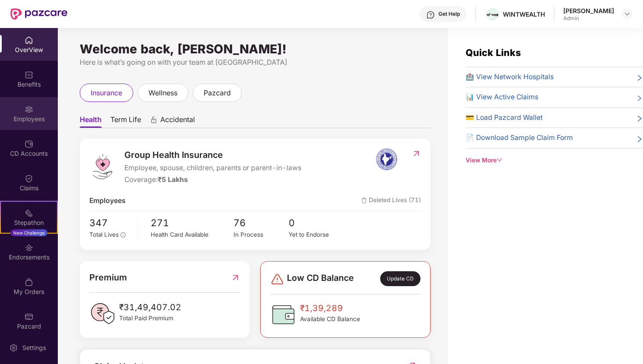  I want to click on span: Employee, spouse, children, parents or parent-in-laws, so click(213, 168).